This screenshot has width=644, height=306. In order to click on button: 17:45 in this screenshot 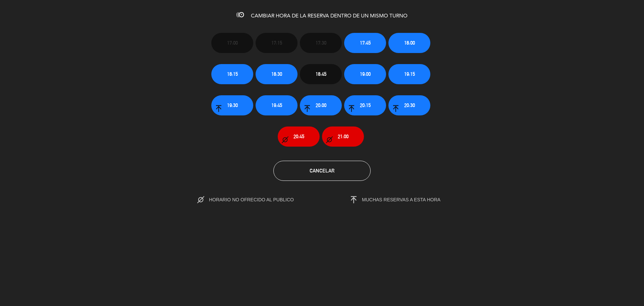, I will do `click(365, 43)`.